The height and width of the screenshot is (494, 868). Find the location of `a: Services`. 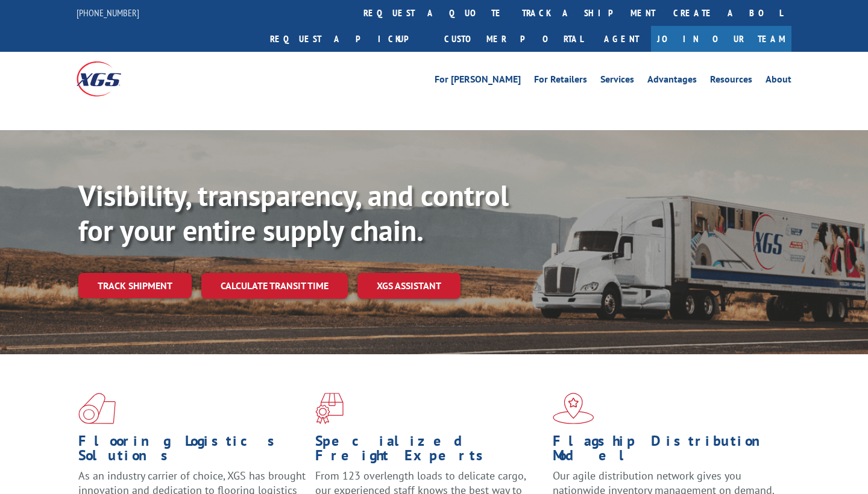

a: Services is located at coordinates (617, 81).